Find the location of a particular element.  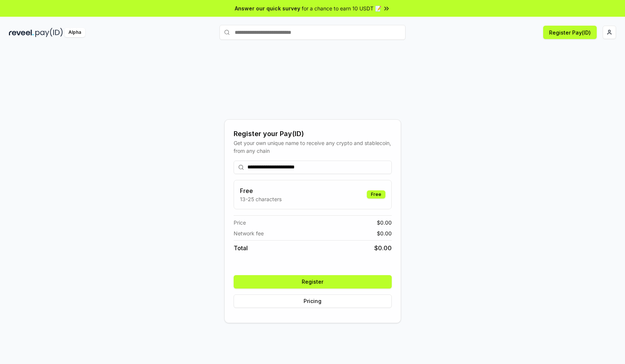

img: reveel_dark is located at coordinates (21, 32).